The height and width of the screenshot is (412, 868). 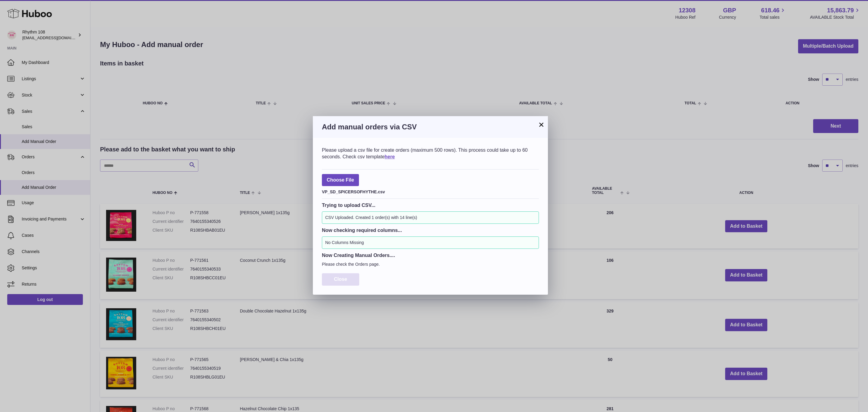 What do you see at coordinates (430, 218) in the screenshot?
I see `div: CSV Uploaded. Created 1 order(s) with 14 line(s)` at bounding box center [430, 218].